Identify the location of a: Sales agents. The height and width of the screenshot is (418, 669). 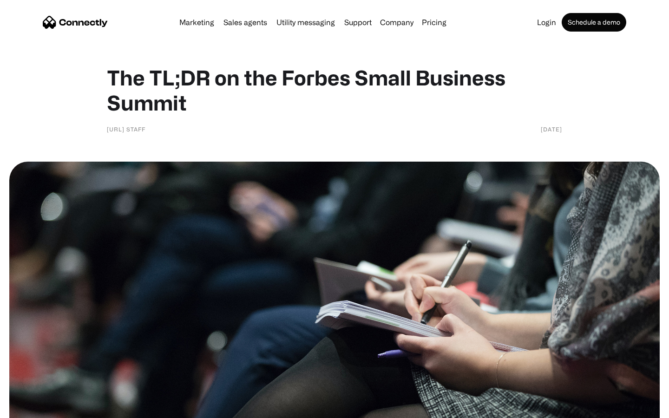
(245, 22).